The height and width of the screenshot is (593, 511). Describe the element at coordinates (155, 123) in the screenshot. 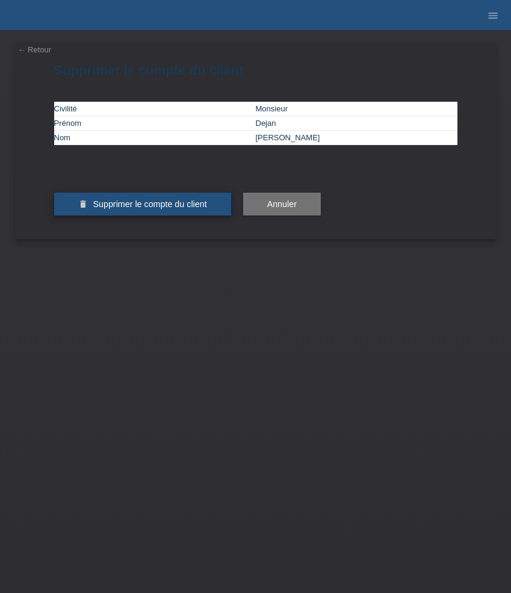

I see `td: Prénom` at that location.